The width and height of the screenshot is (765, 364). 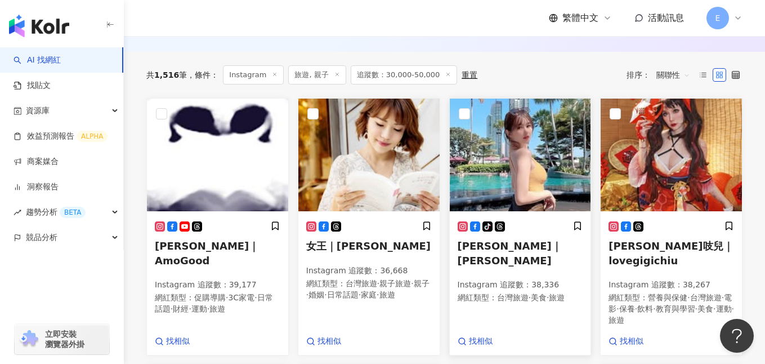 I want to click on span: 財經, so click(x=181, y=308).